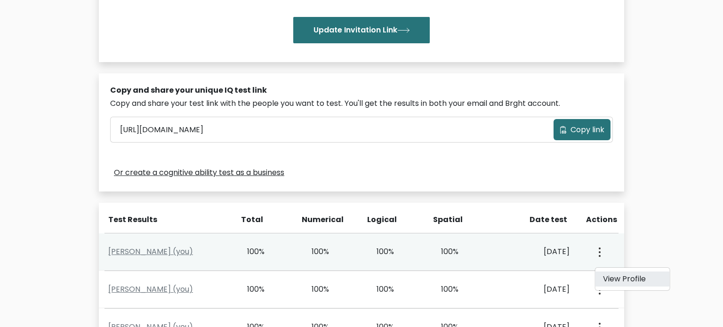 Image resolution: width=723 pixels, height=327 pixels. Describe the element at coordinates (166, 220) in the screenshot. I see `div: Test Results` at that location.